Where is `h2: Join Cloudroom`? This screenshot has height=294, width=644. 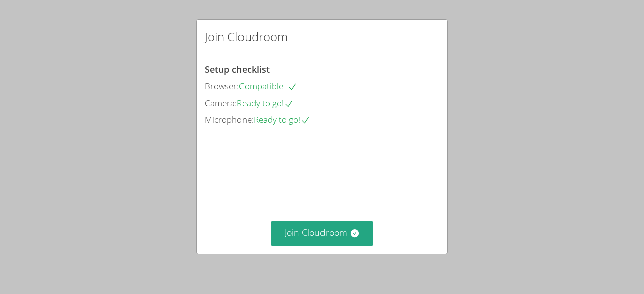 h2: Join Cloudroom is located at coordinates (246, 37).